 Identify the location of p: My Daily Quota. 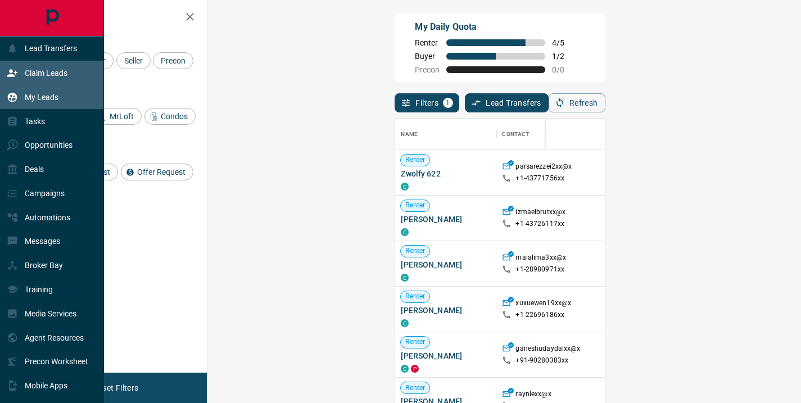
(496, 27).